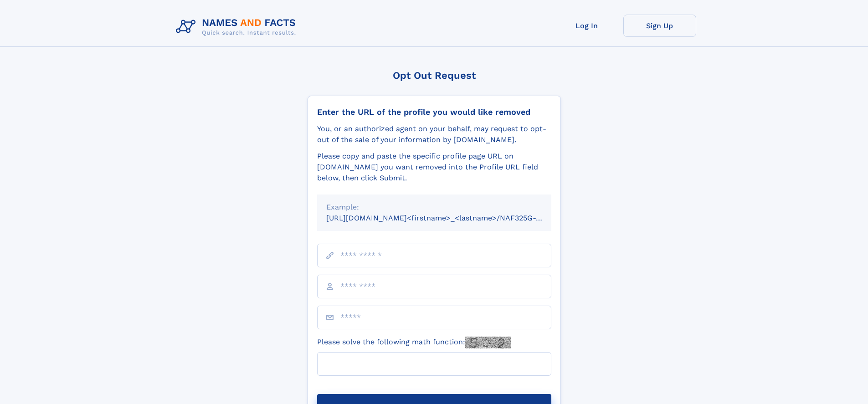 This screenshot has height=404, width=868. What do you see at coordinates (434, 134) in the screenshot?
I see `div: You, or an authorized agent on your behalf, may request to opt-out of the sale of your informatio...` at bounding box center [434, 134].